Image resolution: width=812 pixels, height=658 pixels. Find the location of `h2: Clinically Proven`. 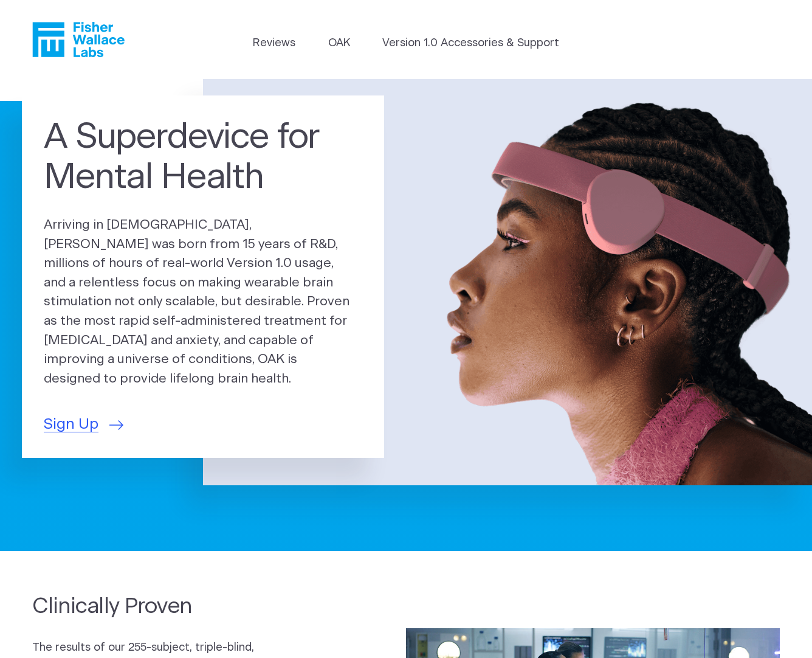

h2: Clinically Proven is located at coordinates (175, 607).